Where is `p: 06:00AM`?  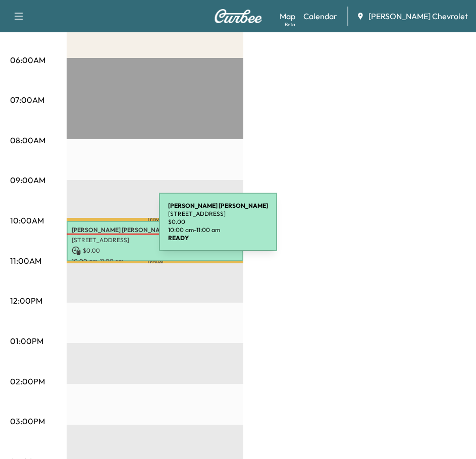 p: 06:00AM is located at coordinates (27, 60).